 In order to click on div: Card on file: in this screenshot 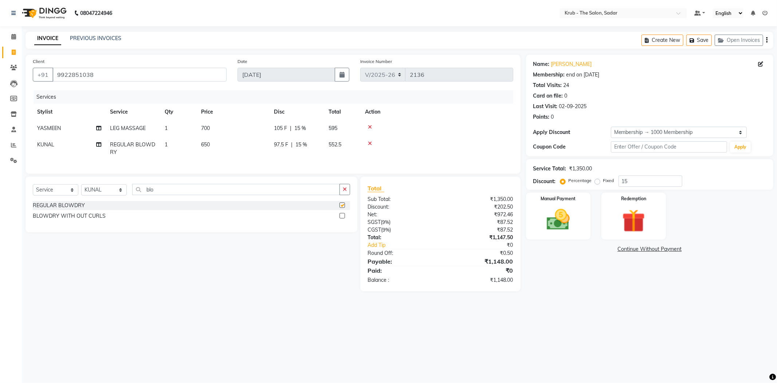, I will do `click(548, 96)`.